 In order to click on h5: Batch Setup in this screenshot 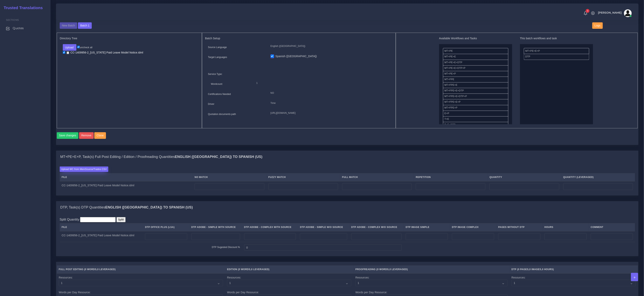, I will do `click(299, 38)`.